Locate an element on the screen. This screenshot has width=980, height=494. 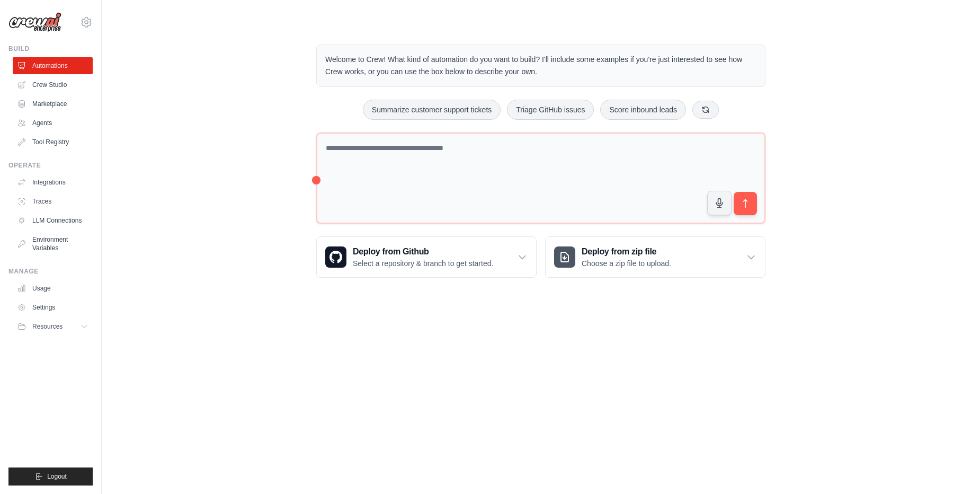
a: Usage is located at coordinates (52, 288).